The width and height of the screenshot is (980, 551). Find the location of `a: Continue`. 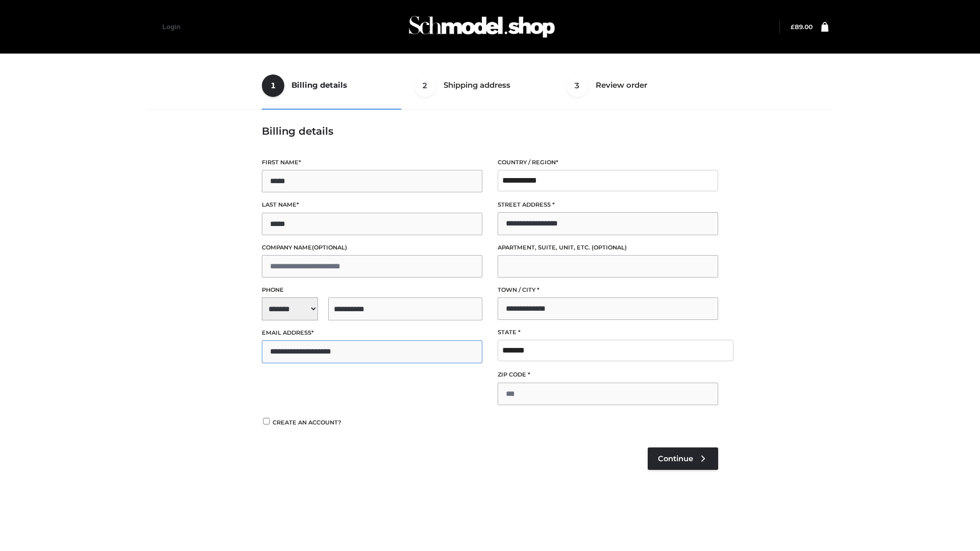

a: Continue is located at coordinates (683, 459).